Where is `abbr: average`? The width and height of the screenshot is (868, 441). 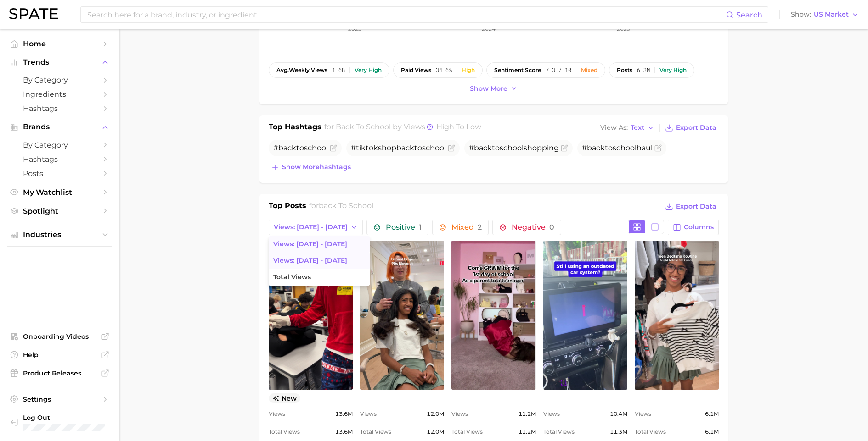 abbr: average is located at coordinates (282, 70).